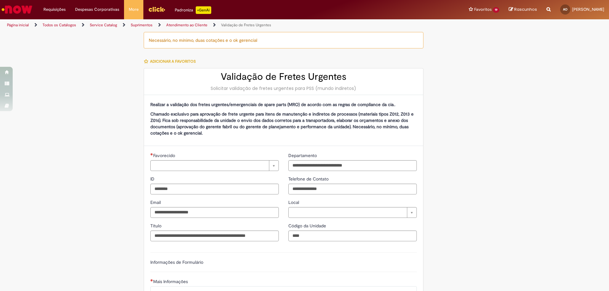 This screenshot has width=609, height=291. I want to click on span: Despesas Corporativas, so click(97, 10).